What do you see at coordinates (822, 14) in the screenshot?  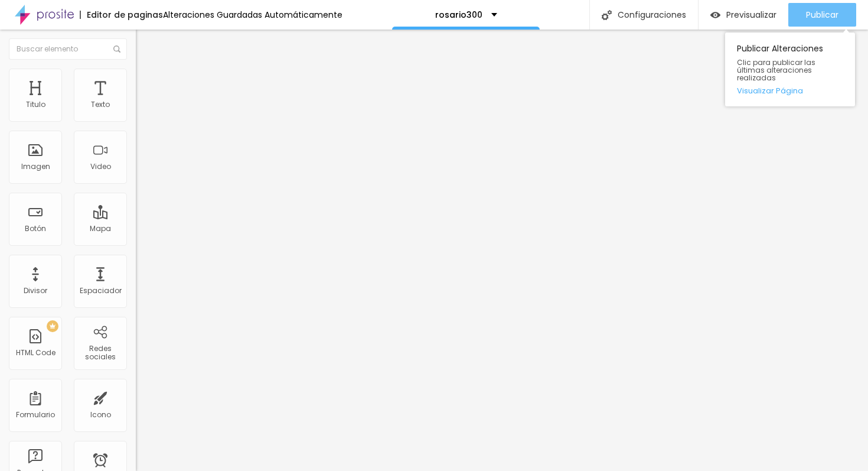 I see `span: Publicar` at bounding box center [822, 14].